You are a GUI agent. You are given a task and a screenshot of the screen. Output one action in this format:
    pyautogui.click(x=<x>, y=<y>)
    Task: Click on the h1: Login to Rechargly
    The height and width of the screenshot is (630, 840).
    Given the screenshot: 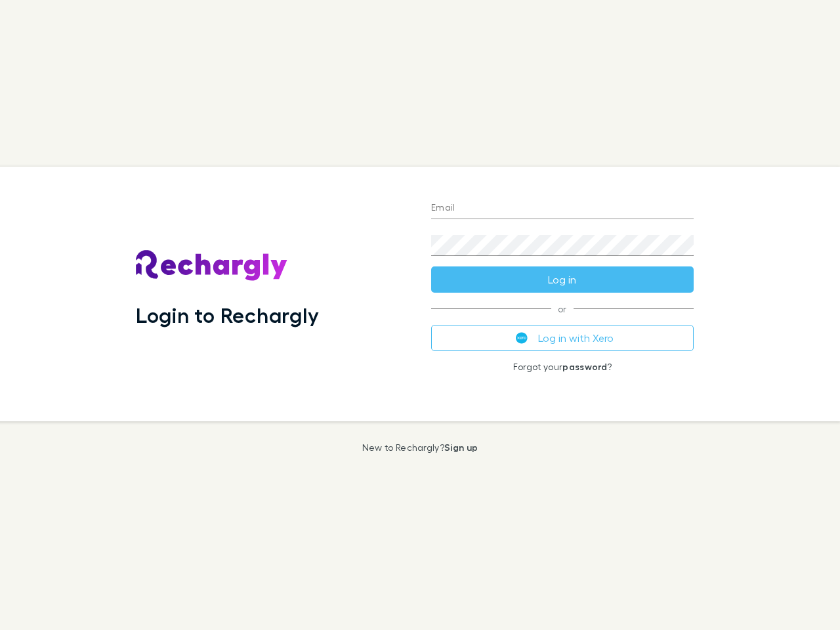 What is the action you would take?
    pyautogui.click(x=227, y=315)
    